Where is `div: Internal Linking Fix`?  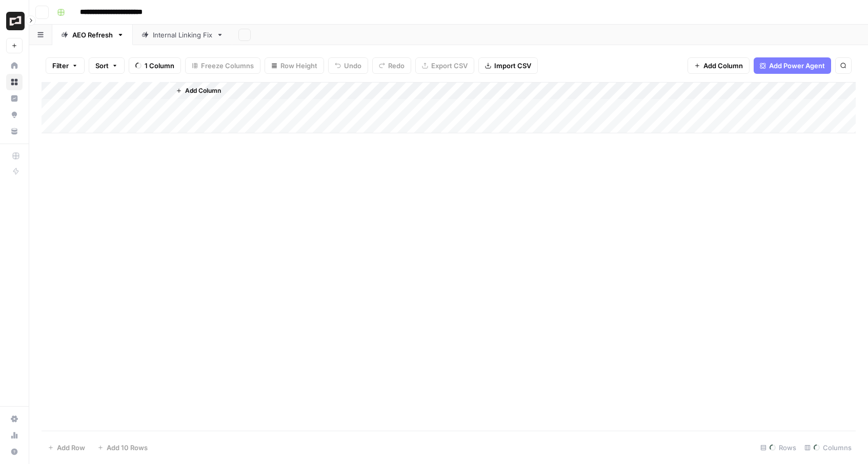
div: Internal Linking Fix is located at coordinates (182, 35).